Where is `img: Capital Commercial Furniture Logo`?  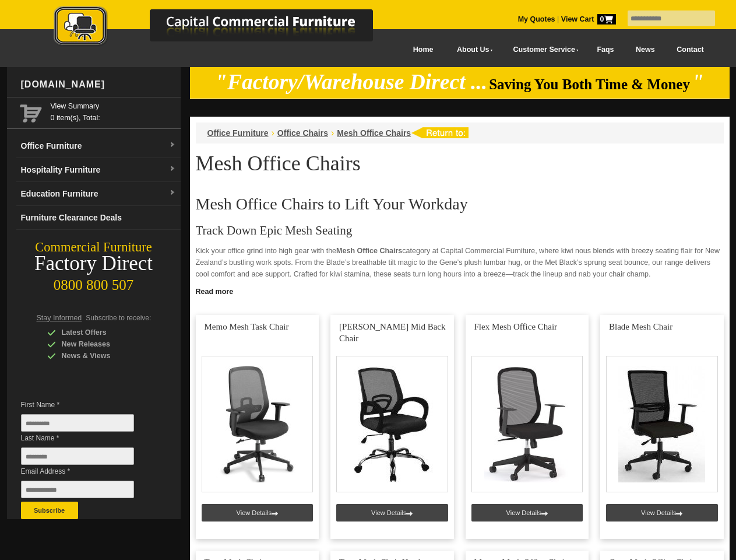 img: Capital Commercial Furniture Logo is located at coordinates (225, 27).